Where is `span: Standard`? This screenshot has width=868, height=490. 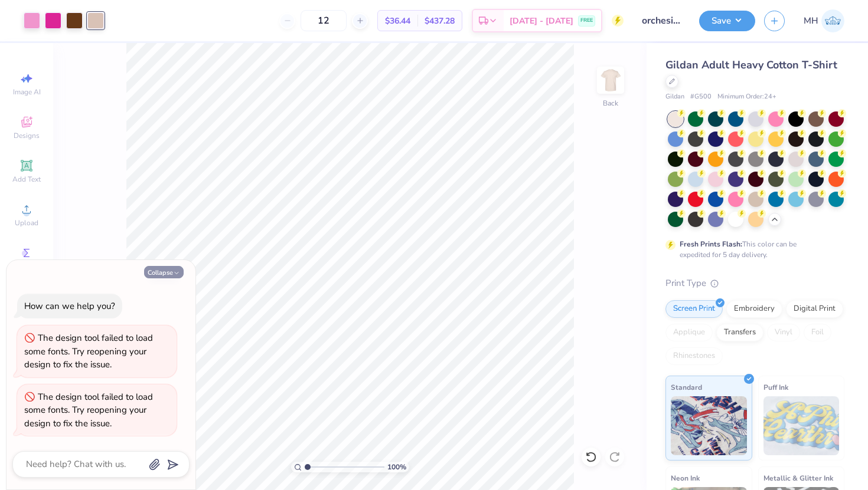 span: Standard is located at coordinates (686, 387).